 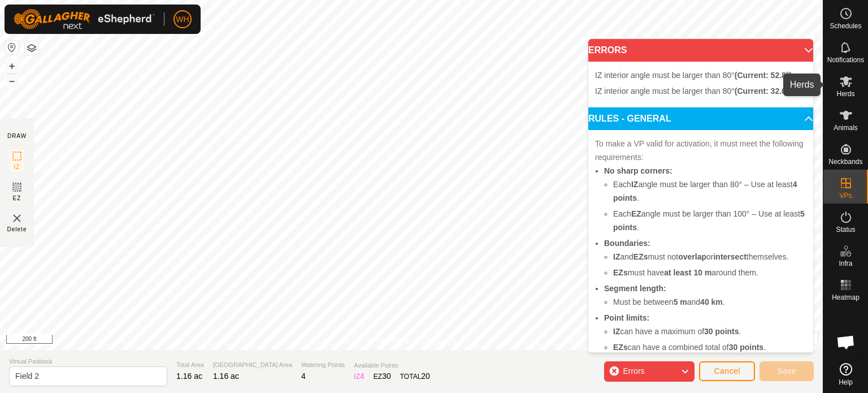 What do you see at coordinates (386, 376) in the screenshot?
I see `span: 30` at bounding box center [386, 376].